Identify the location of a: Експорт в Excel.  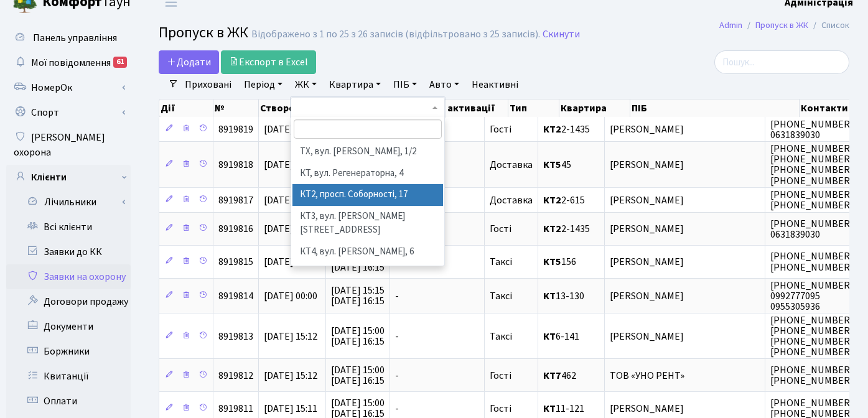
(268, 62).